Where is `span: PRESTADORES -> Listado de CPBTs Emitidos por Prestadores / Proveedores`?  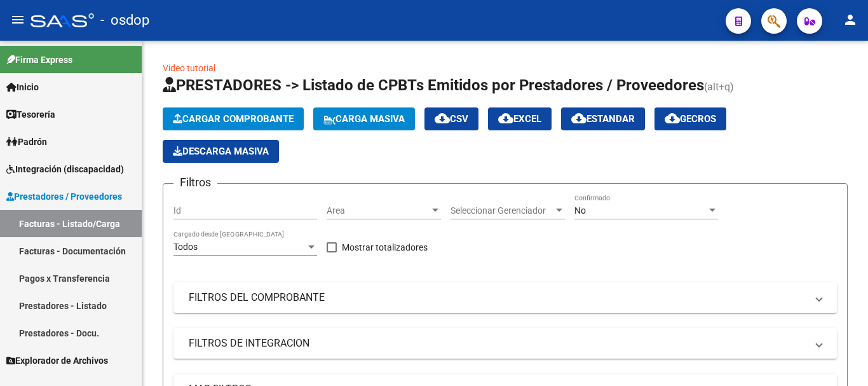
span: PRESTADORES -> Listado de CPBTs Emitidos por Prestadores / Proveedores is located at coordinates (434, 85).